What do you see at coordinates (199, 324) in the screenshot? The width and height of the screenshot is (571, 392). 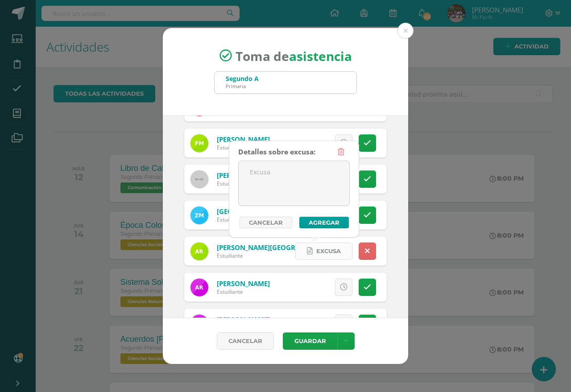 I see `img: 9cd4beea4dbc39405e4d8306423900db.png` at bounding box center [199, 324].